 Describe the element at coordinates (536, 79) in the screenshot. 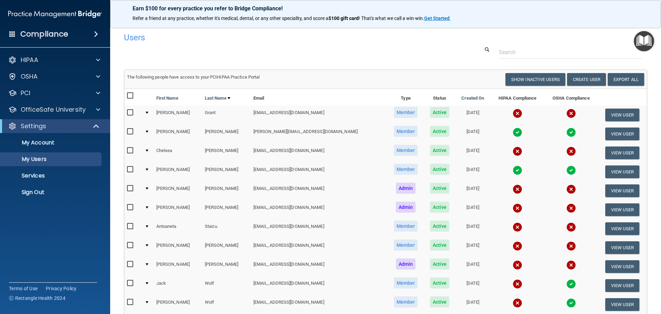

I see `button: Show Inactive Users` at that location.